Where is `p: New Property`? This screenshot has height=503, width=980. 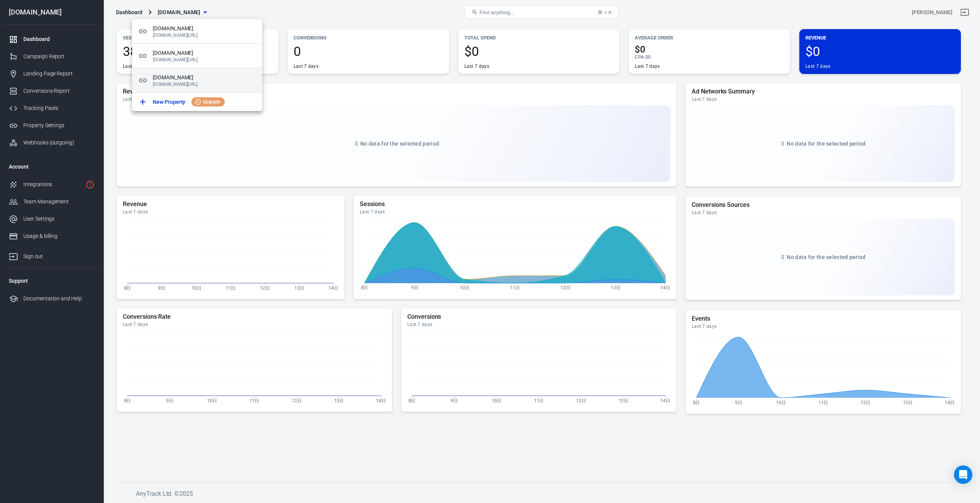
p: New Property is located at coordinates (169, 102).